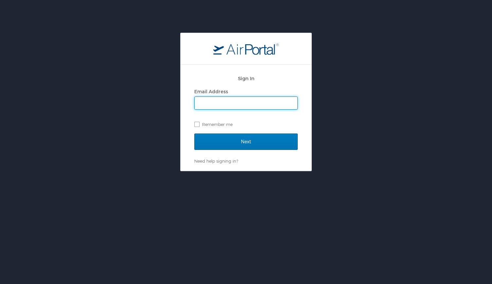 This screenshot has width=492, height=284. I want to click on label: Remember me, so click(246, 124).